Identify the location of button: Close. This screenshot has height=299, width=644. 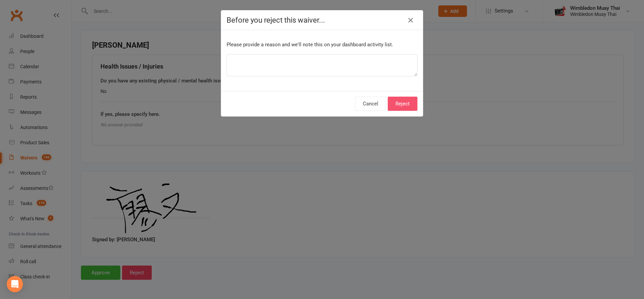
(411, 20).